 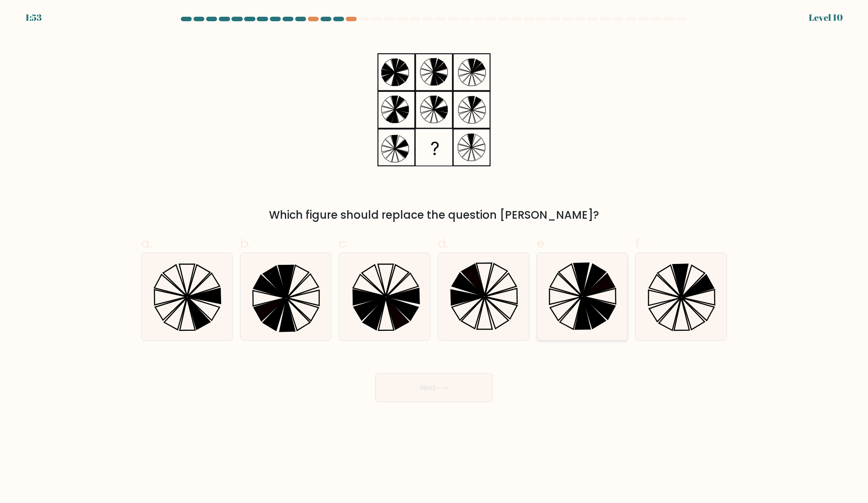 What do you see at coordinates (344, 243) in the screenshot?
I see `span: c.` at bounding box center [344, 243].